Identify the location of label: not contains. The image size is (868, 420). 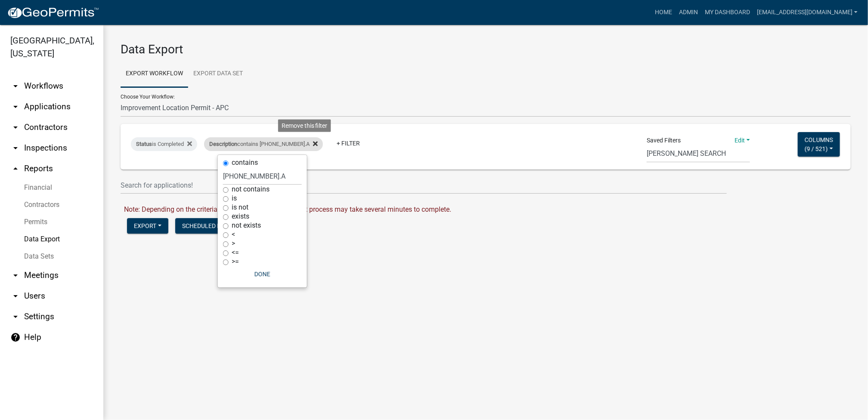
(251, 189).